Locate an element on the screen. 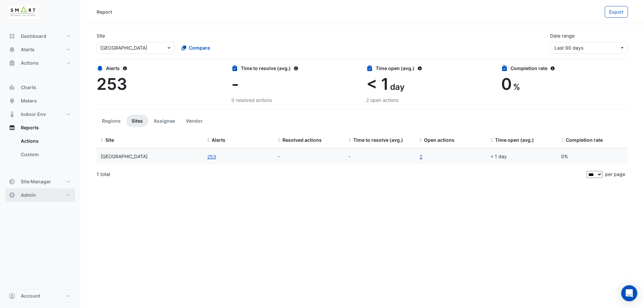 This screenshot has height=308, width=644. div: Open Intercom Messenger is located at coordinates (630, 294).